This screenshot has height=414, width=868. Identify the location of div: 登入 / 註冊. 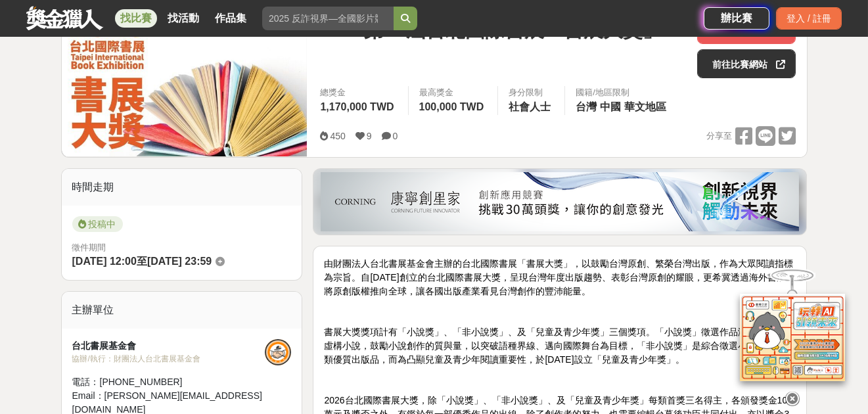
(809, 18).